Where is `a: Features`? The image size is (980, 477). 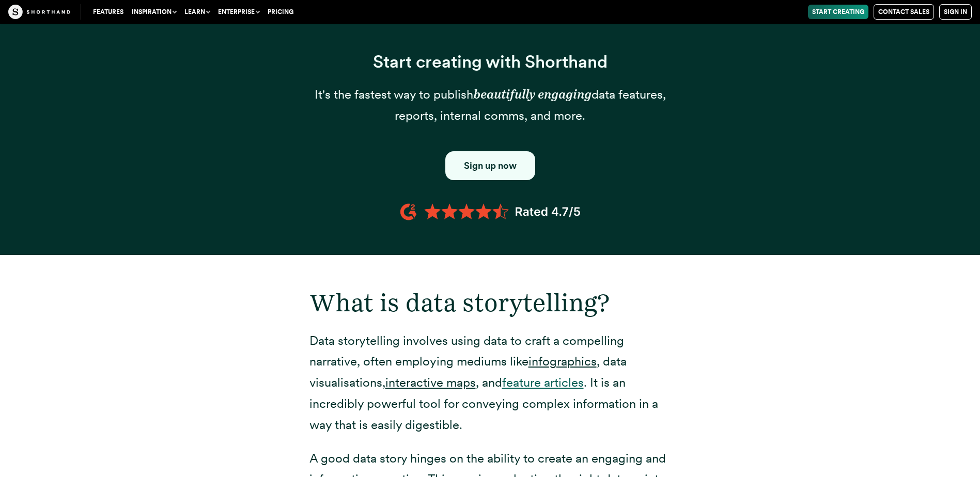
a: Features is located at coordinates (108, 12).